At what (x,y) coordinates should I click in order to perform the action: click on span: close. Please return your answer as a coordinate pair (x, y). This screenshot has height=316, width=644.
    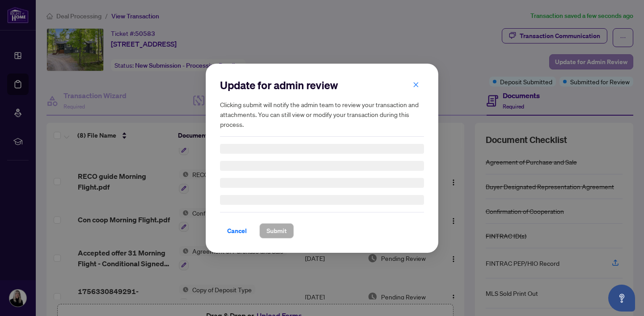
    Looking at the image, I should click on (416, 84).